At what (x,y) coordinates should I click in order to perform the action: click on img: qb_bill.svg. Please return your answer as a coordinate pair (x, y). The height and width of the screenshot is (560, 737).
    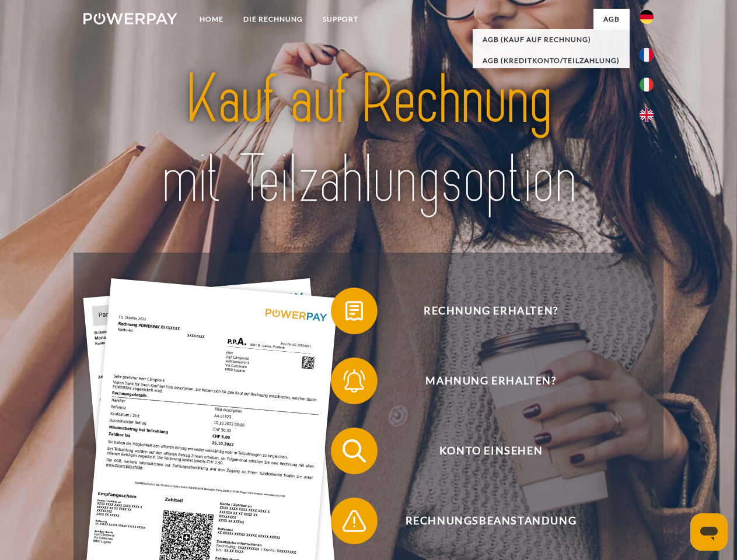
    Looking at the image, I should click on (354, 311).